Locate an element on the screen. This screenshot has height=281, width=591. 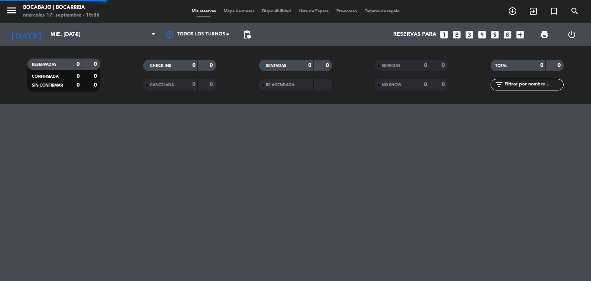
div: LOG OUT is located at coordinates (572, 35).